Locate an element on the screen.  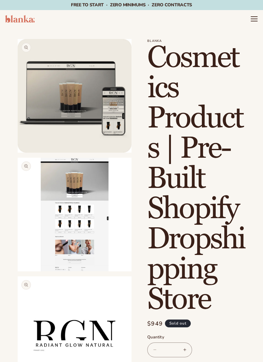
label: Quantity is located at coordinates (196, 338).